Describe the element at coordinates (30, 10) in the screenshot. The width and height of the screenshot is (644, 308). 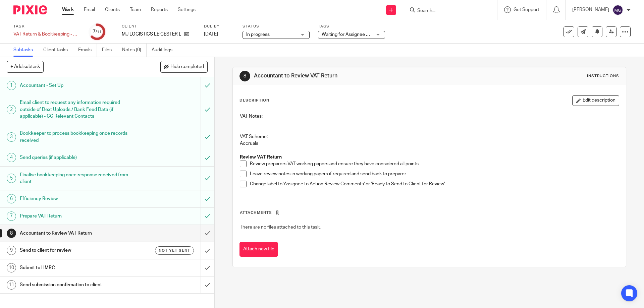
I see `img: Pixie` at that location.